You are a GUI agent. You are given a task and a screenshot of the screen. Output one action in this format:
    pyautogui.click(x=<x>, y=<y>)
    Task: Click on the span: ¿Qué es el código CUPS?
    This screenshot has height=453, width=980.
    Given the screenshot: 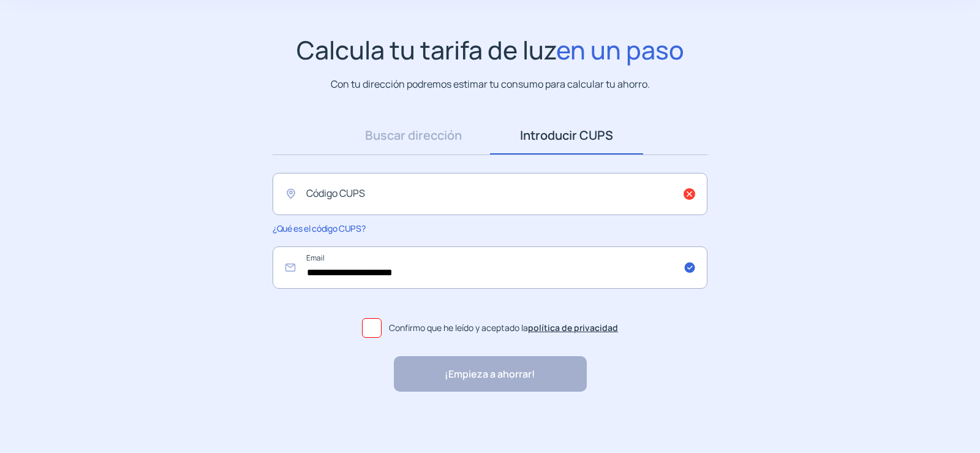 What is the action you would take?
    pyautogui.click(x=318, y=228)
    